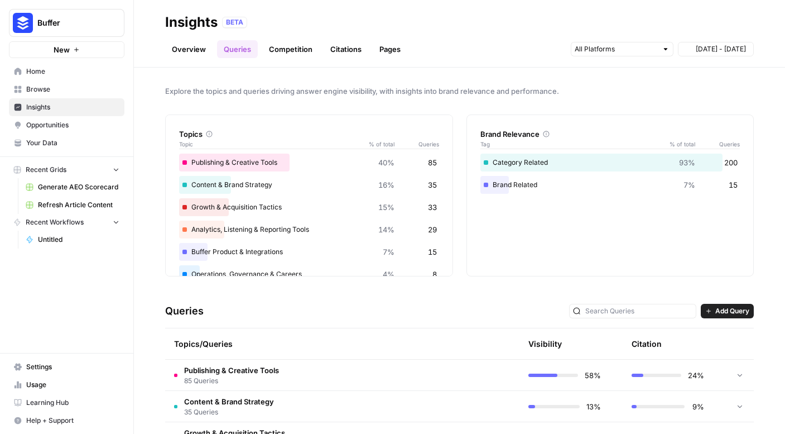 The width and height of the screenshot is (785, 434). Describe the element at coordinates (73, 89) in the screenshot. I see `span: Browse` at that location.